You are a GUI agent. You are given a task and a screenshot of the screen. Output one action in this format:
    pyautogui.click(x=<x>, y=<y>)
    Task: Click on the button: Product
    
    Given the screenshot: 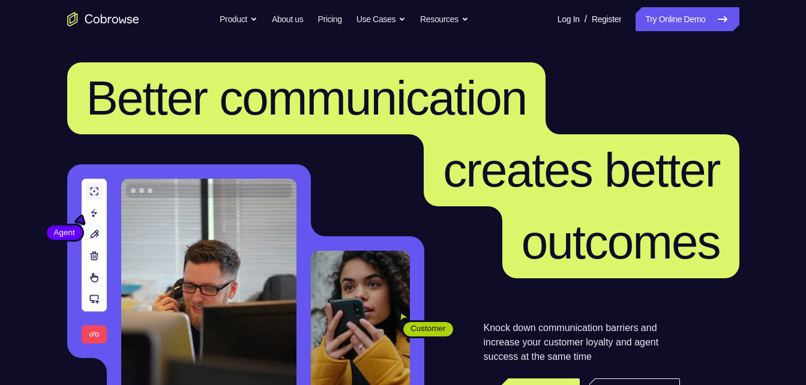 What is the action you would take?
    pyautogui.click(x=238, y=19)
    